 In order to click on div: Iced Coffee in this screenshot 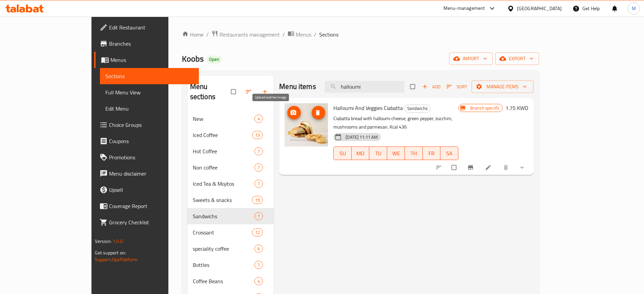, I will do `click(222, 135)`.